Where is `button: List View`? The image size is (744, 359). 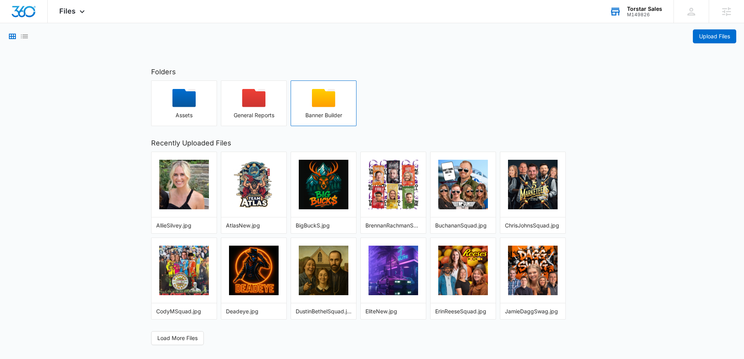 button: List View is located at coordinates (24, 36).